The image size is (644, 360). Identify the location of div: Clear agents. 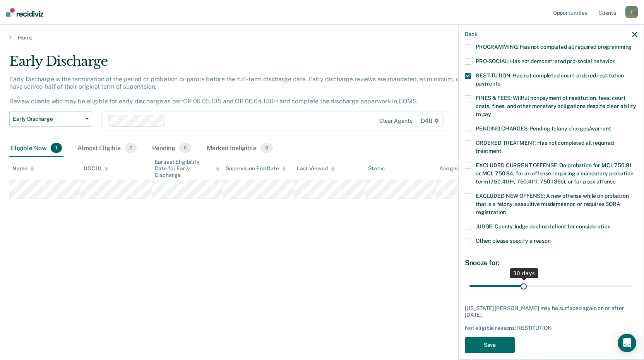
(396, 121).